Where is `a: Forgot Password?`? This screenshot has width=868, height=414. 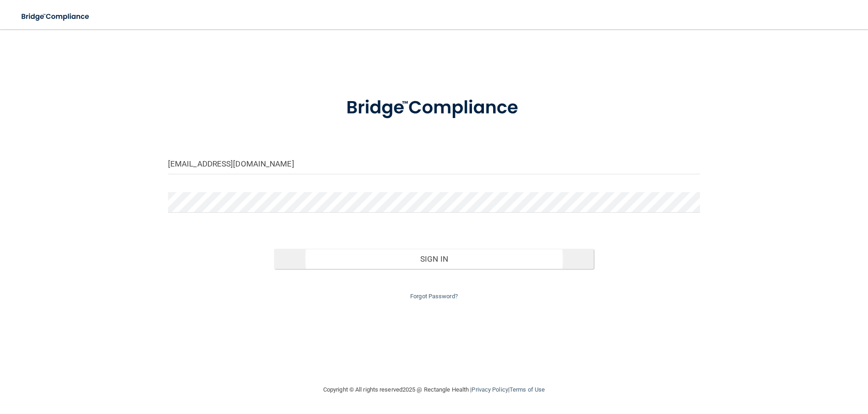 a: Forgot Password? is located at coordinates (434, 296).